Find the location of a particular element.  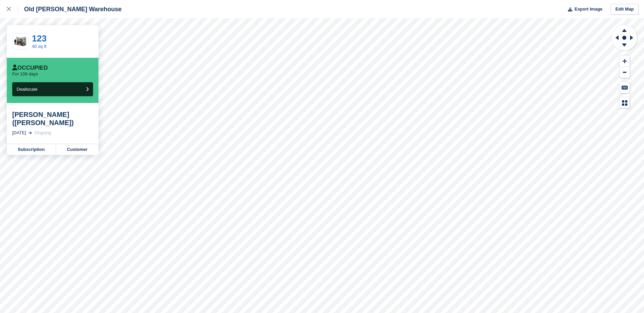

span: Export Image is located at coordinates (589, 9).